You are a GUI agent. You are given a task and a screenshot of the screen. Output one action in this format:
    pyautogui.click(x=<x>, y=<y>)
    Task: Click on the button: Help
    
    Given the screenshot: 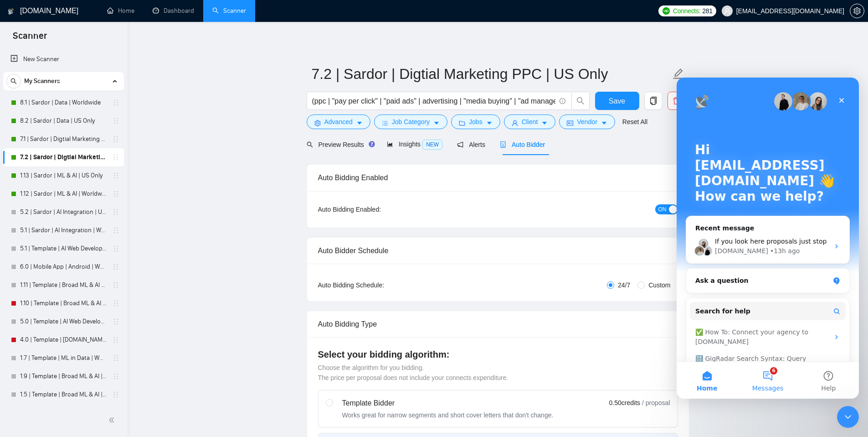 What is the action you would take?
    pyautogui.click(x=152, y=302)
    